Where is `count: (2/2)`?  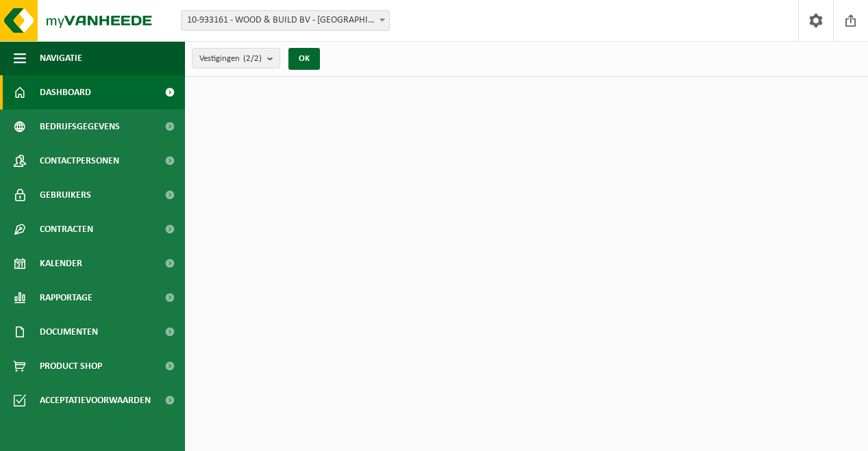 count: (2/2) is located at coordinates (252, 58).